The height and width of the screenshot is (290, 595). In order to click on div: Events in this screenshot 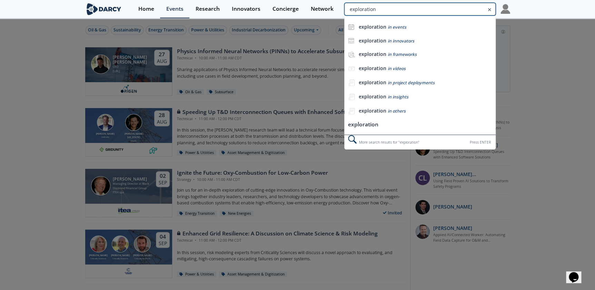, I will do `click(175, 9)`.